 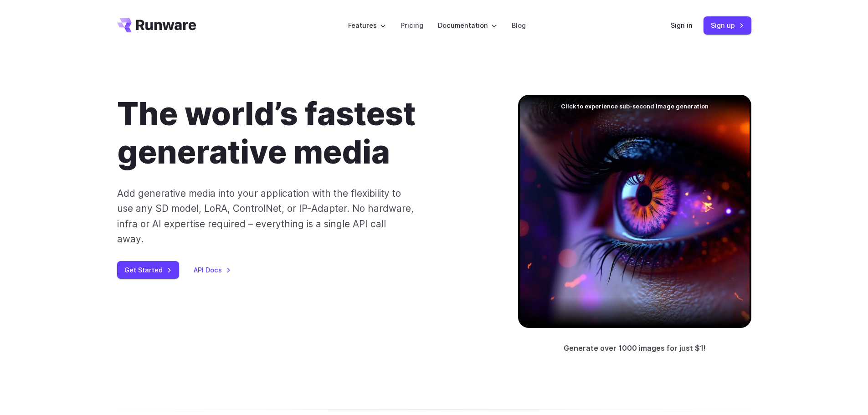 What do you see at coordinates (411, 25) in the screenshot?
I see `a: Pricing` at bounding box center [411, 25].